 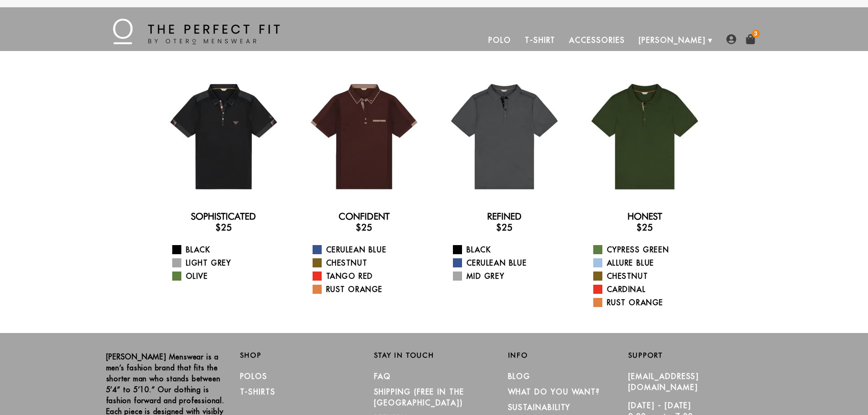 What do you see at coordinates (504, 216) in the screenshot?
I see `a: Refined` at bounding box center [504, 216].